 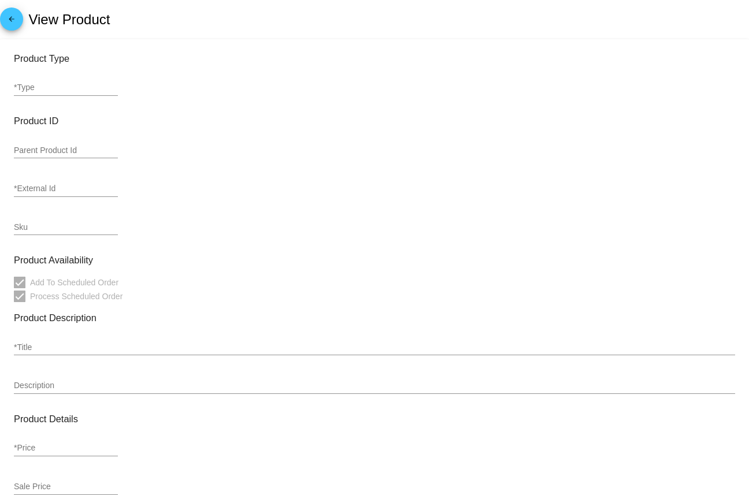 I want to click on span: Process Scheduled Order, so click(x=76, y=297).